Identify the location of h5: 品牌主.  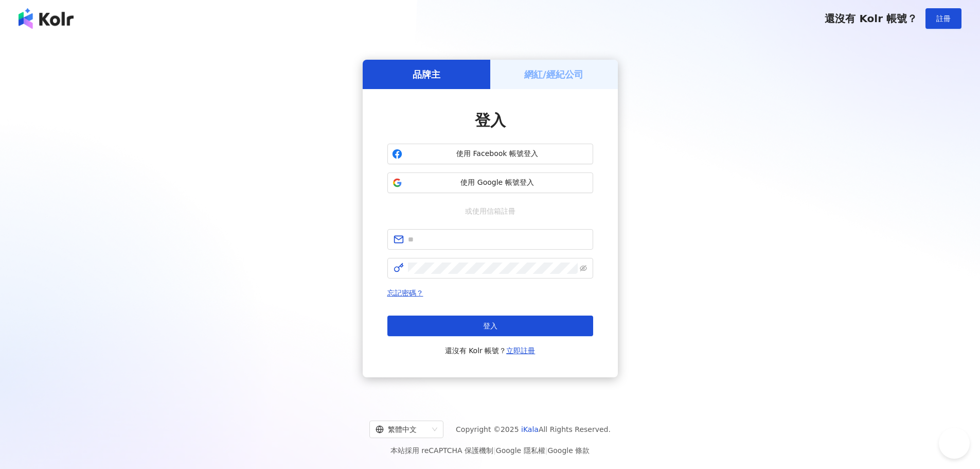
(426, 74).